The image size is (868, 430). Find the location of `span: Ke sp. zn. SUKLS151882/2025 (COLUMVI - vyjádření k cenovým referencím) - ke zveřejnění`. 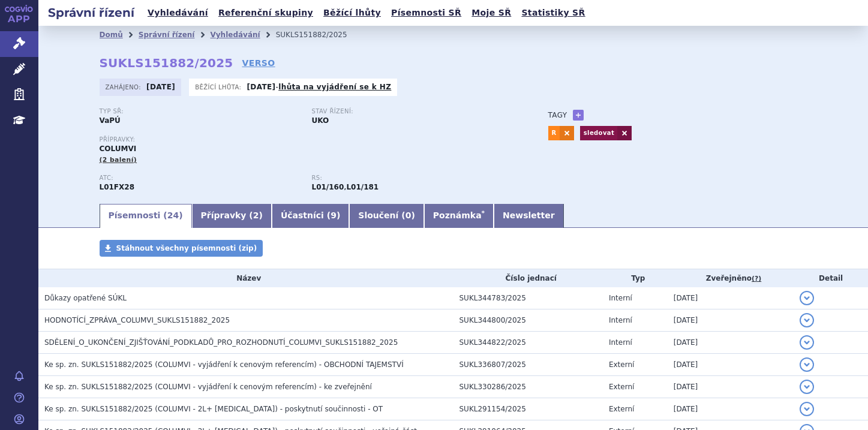

span: Ke sp. zn. SUKLS151882/2025 (COLUMVI - vyjádření k cenovým referencím) - ke zveřejnění is located at coordinates (208, 387).